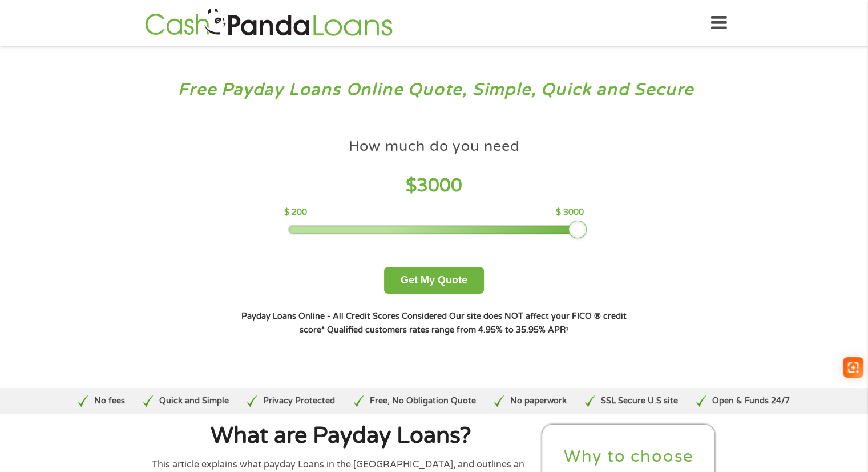 The height and width of the screenshot is (472, 868). I want to click on strong: Qualified customers rates range from 4.95% to 35.95% APR¹, so click(448, 329).